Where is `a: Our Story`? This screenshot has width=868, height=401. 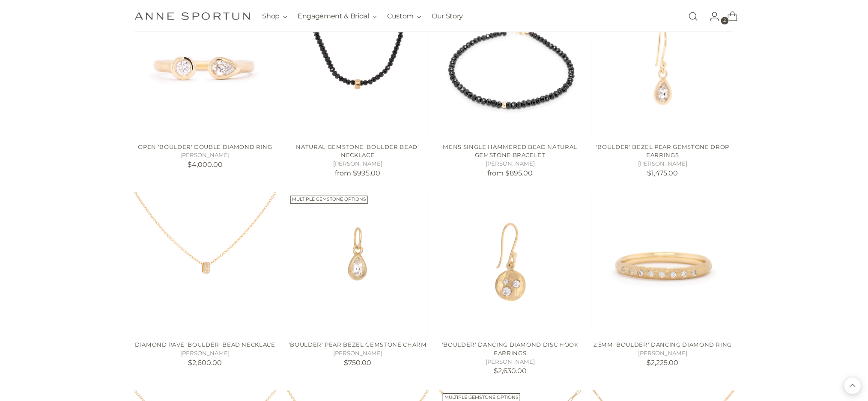 a: Our Story is located at coordinates (447, 16).